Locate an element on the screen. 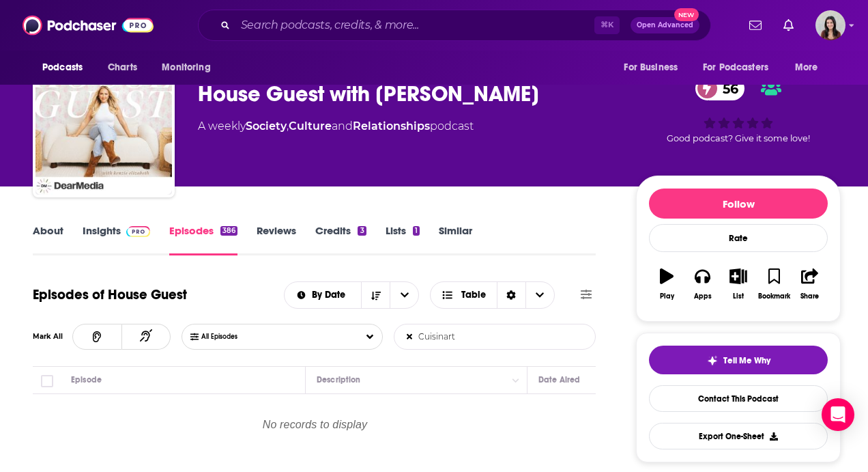 This screenshot has width=868, height=472. span: All Episodes is located at coordinates (233, 336).